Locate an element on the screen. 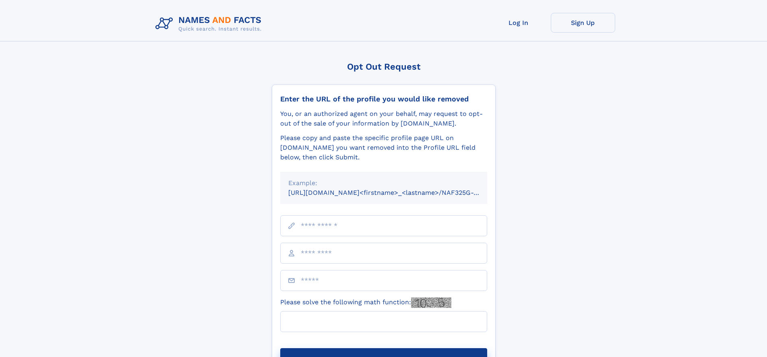 This screenshot has width=767, height=357. label: Please solve the following math function: is located at coordinates (366, 303).